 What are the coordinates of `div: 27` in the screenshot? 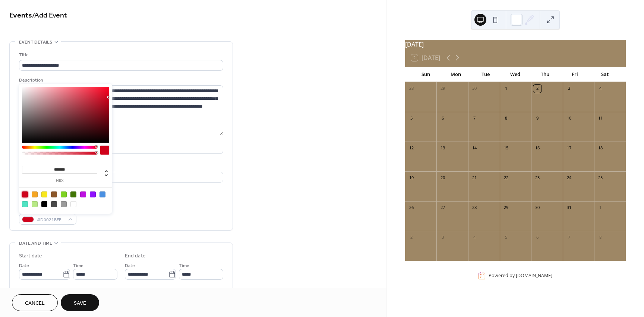 It's located at (442, 208).